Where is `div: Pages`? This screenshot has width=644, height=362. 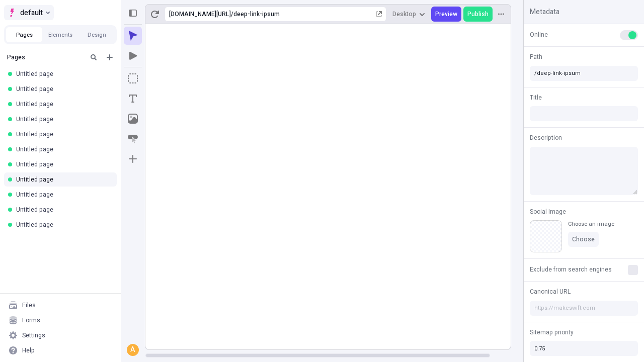
div: Pages is located at coordinates (45, 58).